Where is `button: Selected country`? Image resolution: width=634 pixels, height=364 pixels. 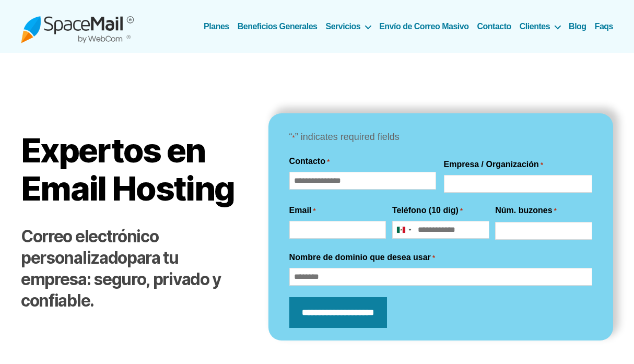
button: Selected country is located at coordinates (404, 230).